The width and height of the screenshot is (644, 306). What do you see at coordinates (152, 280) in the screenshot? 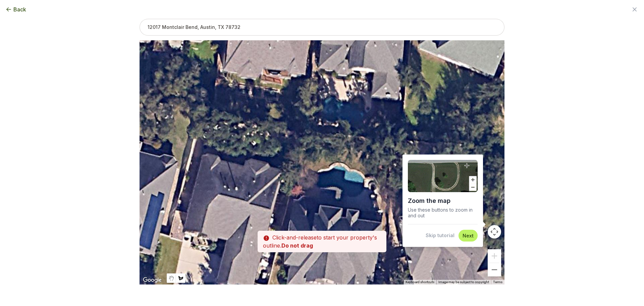
I see `a: Open this area in Google Maps (opens a new window)` at bounding box center [152, 280].